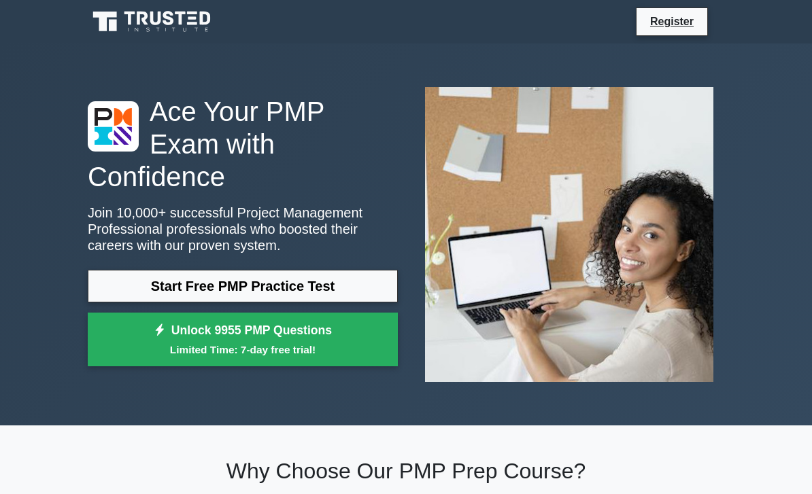 The width and height of the screenshot is (812, 494). What do you see at coordinates (672, 21) in the screenshot?
I see `a: Register` at bounding box center [672, 21].